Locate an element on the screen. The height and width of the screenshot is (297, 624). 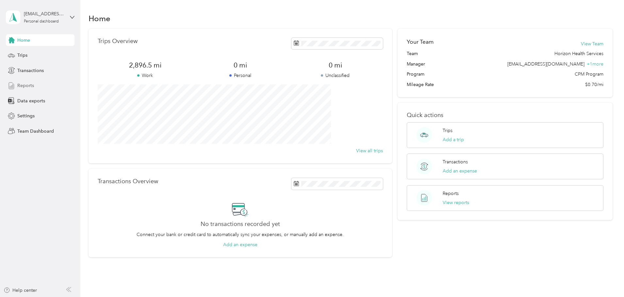
p: Transactions is located at coordinates (455, 162).